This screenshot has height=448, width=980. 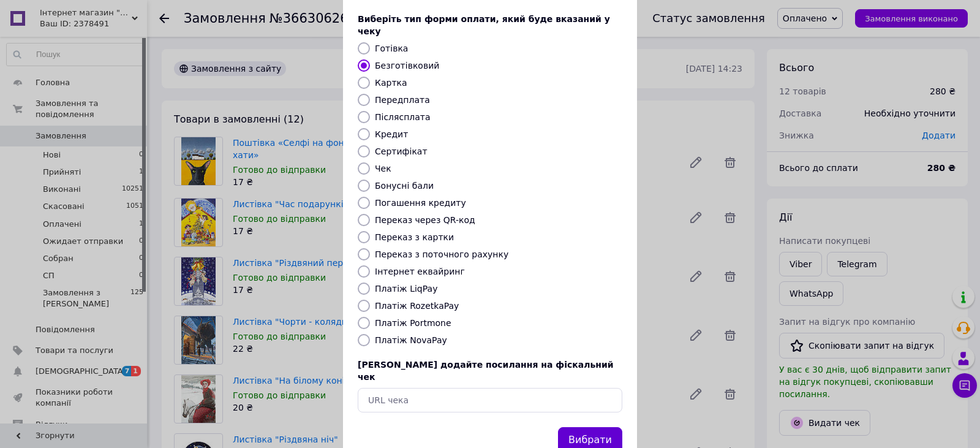 I want to click on label: Погашення кредиту, so click(x=420, y=203).